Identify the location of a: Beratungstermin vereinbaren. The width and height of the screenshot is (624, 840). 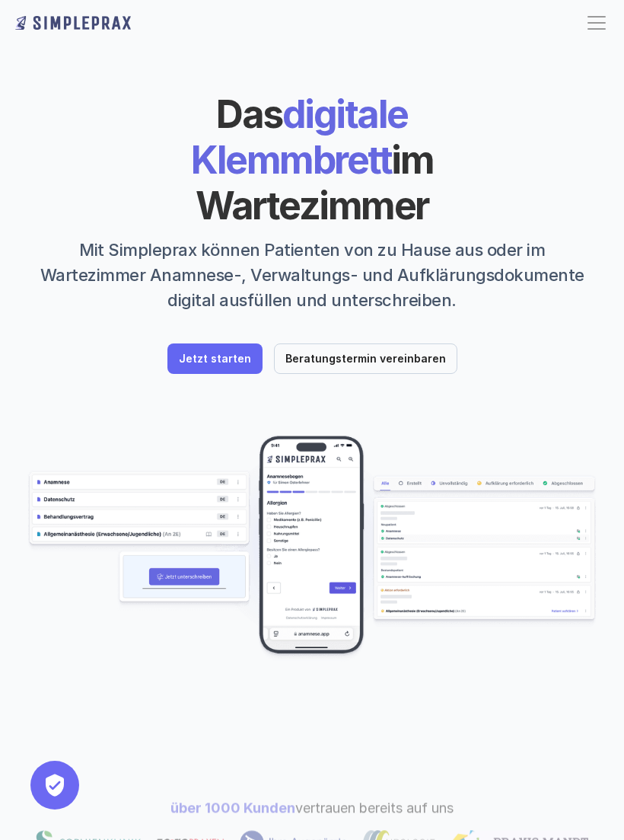
(366, 358).